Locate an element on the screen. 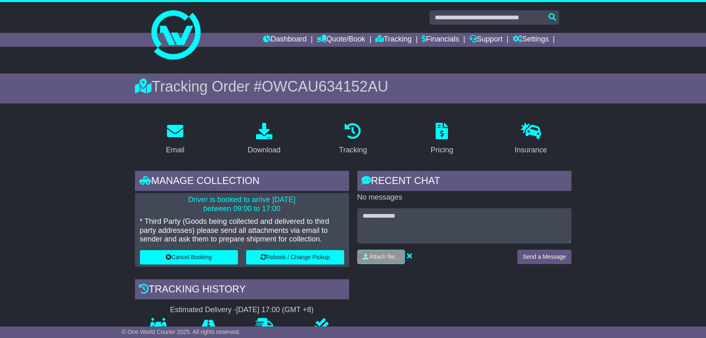  div: Email is located at coordinates (175, 150).